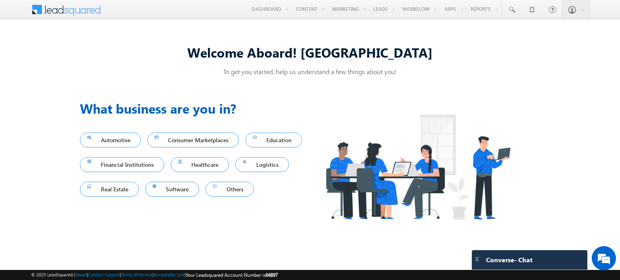 Image resolution: width=620 pixels, height=280 pixels. I want to click on span: Education, so click(274, 140).